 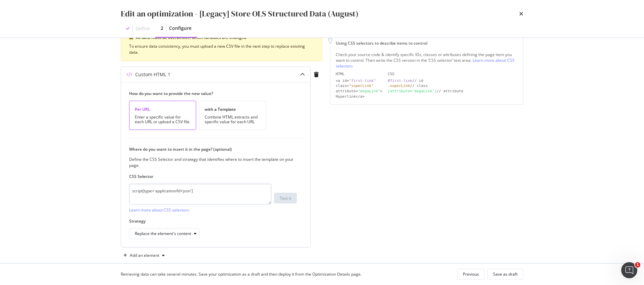 I want to click on div: Define, so click(x=143, y=29).